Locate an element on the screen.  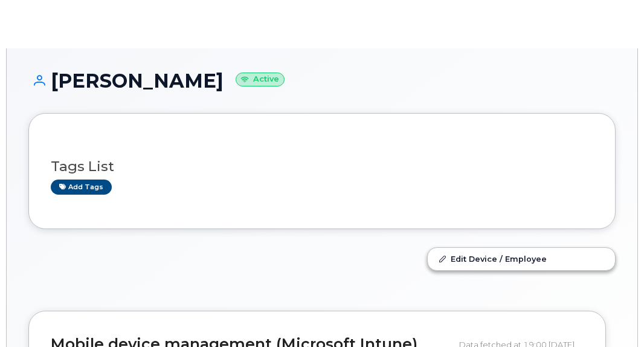
a: Add tags is located at coordinates (81, 186).